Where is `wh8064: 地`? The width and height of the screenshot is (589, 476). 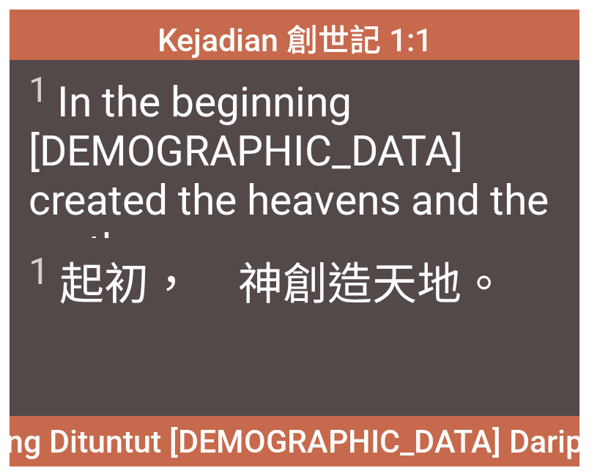
wh8064: 地 is located at coordinates (461, 284).